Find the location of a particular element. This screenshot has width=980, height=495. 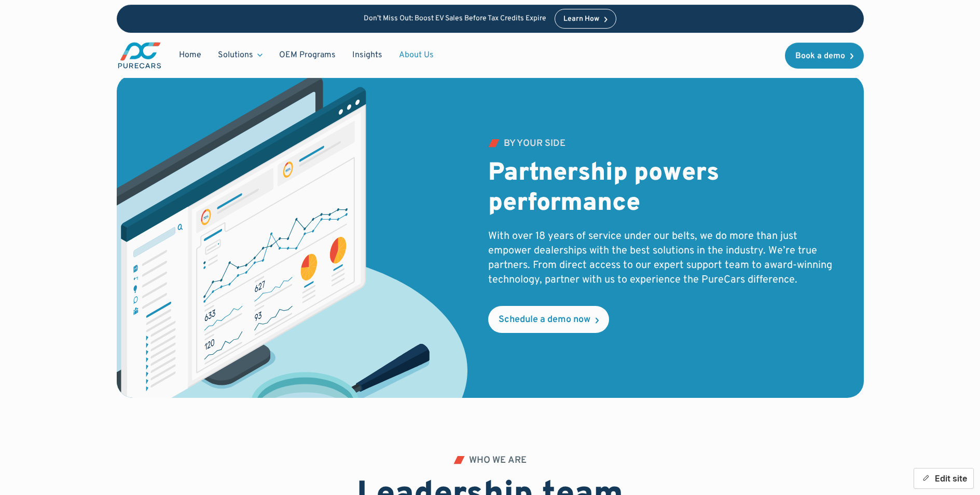

a: Learn How is located at coordinates (585, 18).